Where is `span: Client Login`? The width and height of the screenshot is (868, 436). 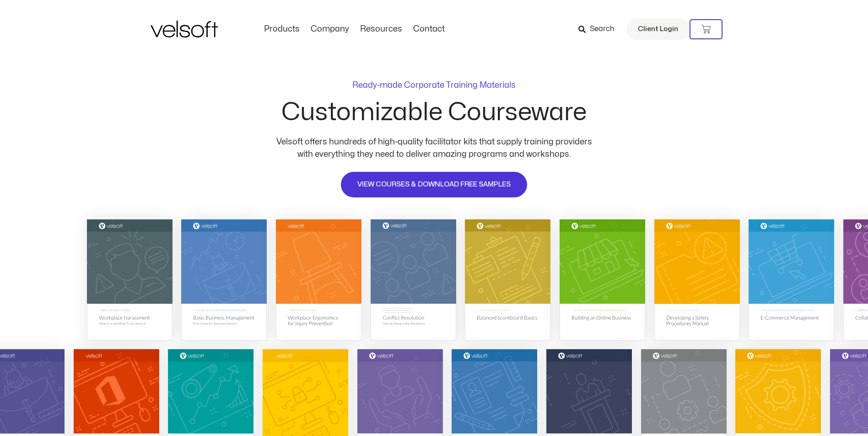
span: Client Login is located at coordinates (658, 30).